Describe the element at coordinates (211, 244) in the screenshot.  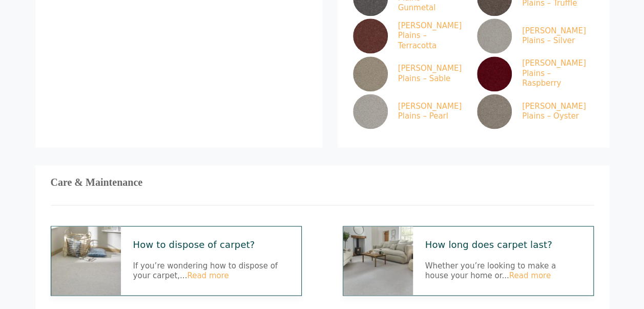
I see `a: How to dispose of carpet?` at that location.